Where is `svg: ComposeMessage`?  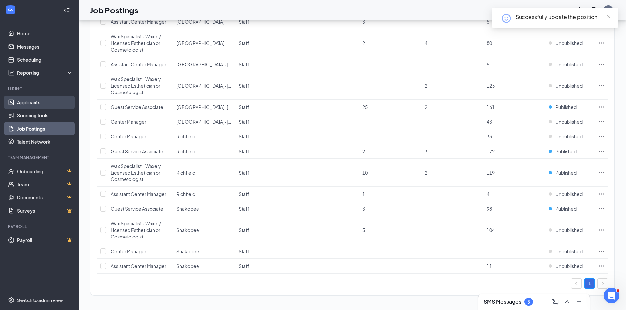
svg: ComposeMessage is located at coordinates (555, 302).